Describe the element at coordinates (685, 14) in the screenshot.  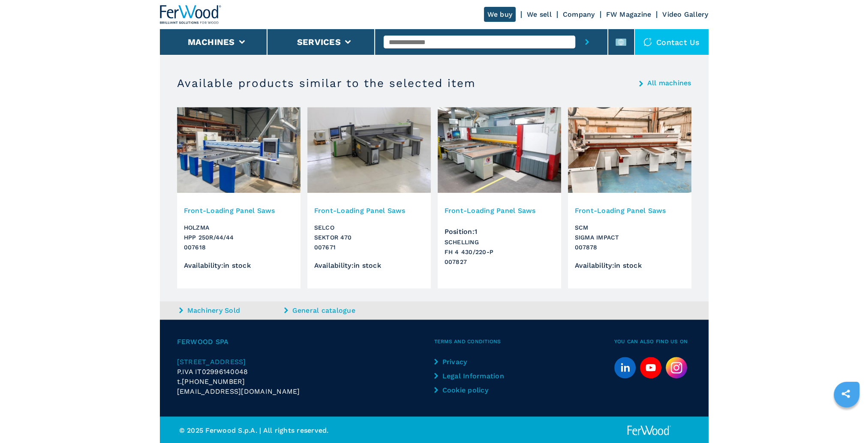
I see `a: Video Gallery` at that location.